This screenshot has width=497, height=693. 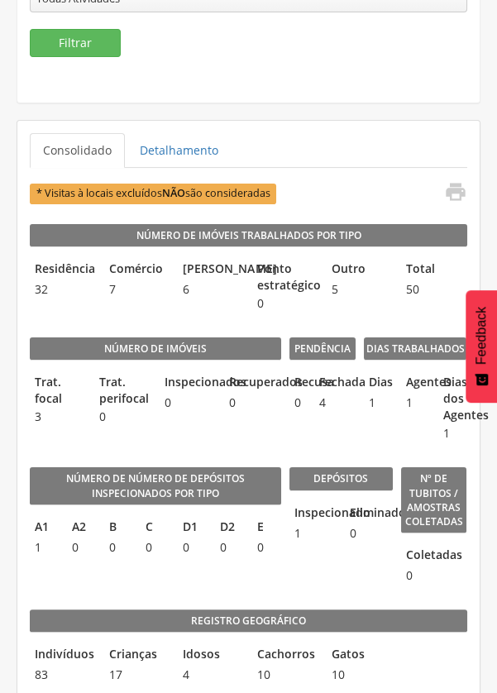 I want to click on span: * Visitas à locais excluídos são consideradas, so click(x=153, y=194).